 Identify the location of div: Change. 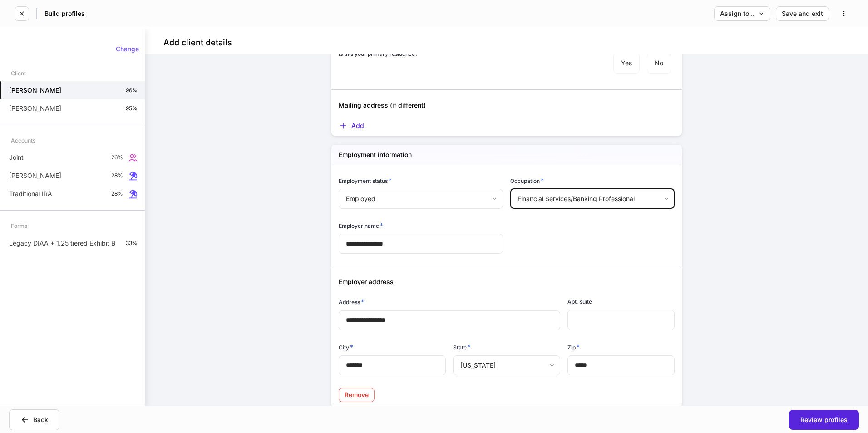
(127, 49).